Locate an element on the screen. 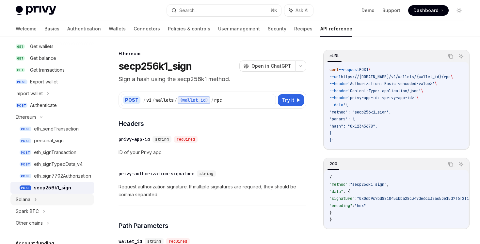 The image size is (480, 244). a: POSTeth_signTypedData_v4 is located at coordinates (52, 164).